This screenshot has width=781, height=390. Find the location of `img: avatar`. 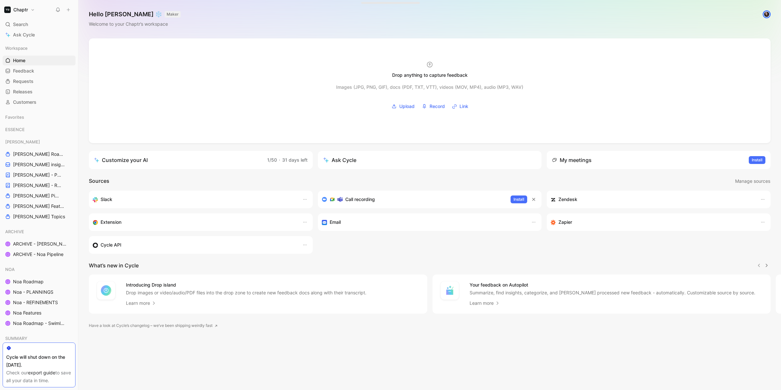

img: avatar is located at coordinates (767, 14).